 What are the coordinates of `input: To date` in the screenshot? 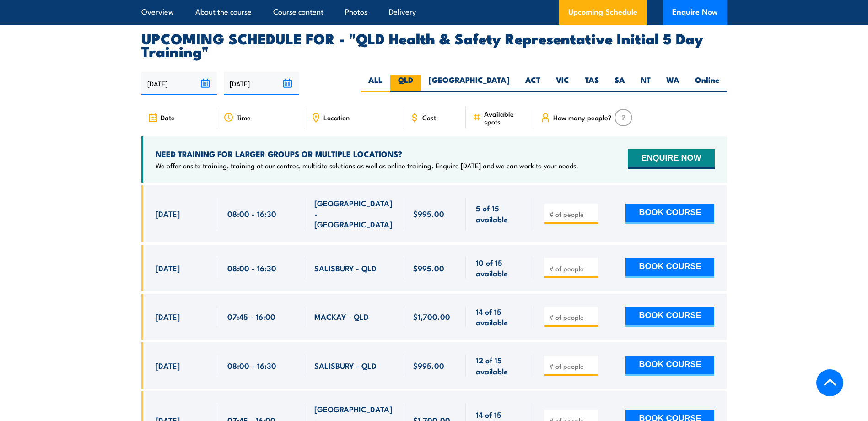 It's located at (261, 83).